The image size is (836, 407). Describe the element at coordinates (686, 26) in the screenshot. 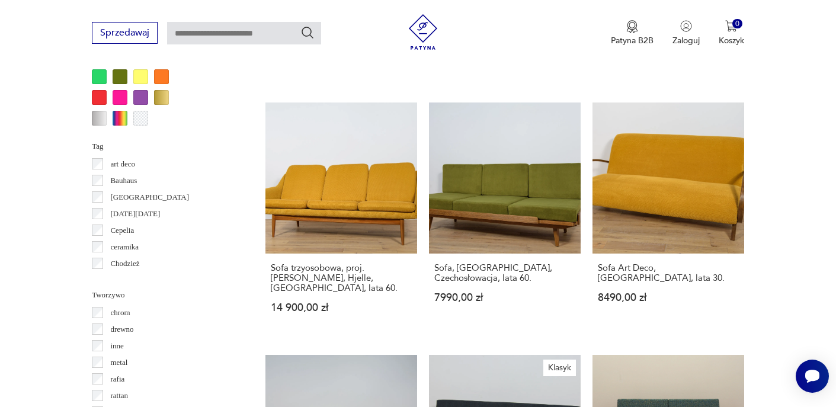

I see `img: Ikonka użytkownika` at that location.